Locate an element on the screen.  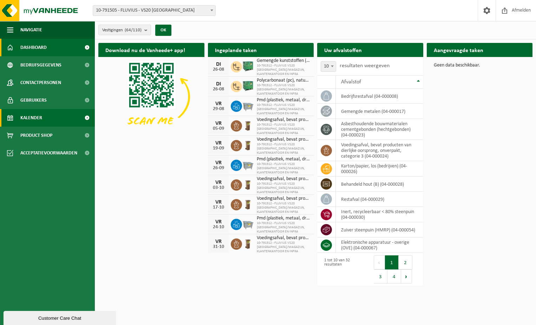
div: 03-10 is located at coordinates (218, 188).